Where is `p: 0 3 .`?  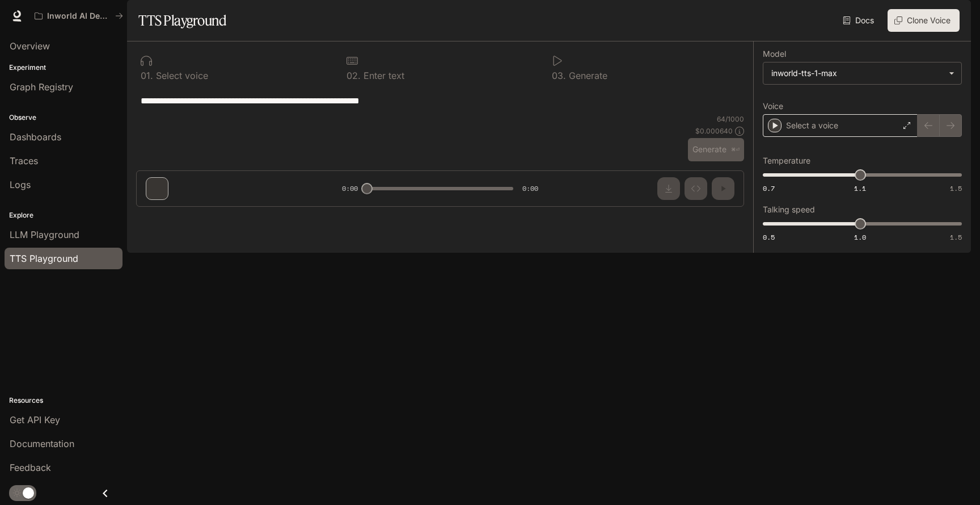 p: 0 3 . is located at coordinates (559, 75).